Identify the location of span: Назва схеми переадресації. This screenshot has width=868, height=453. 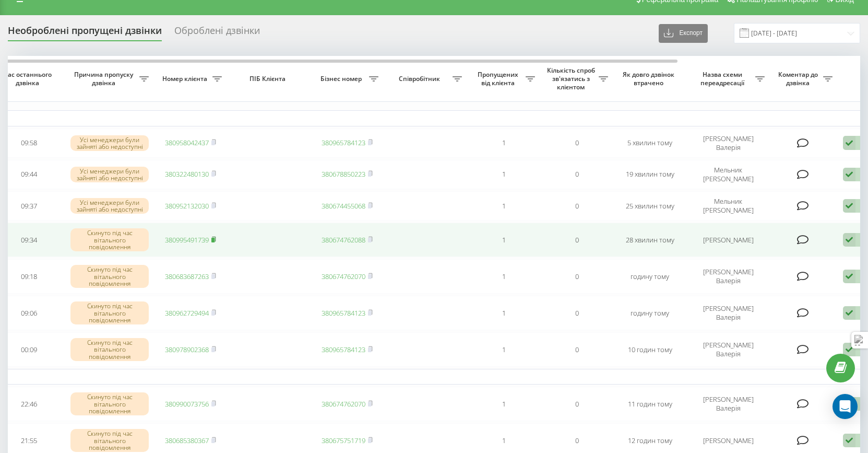
(724, 78).